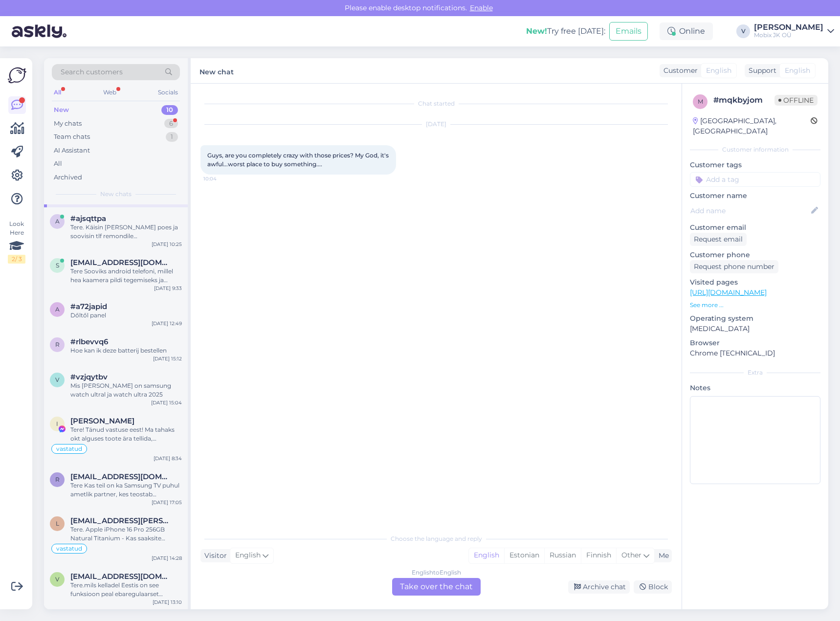 This screenshot has height=621, width=840. What do you see at coordinates (755, 387) in the screenshot?
I see `p: Notes` at bounding box center [755, 387].